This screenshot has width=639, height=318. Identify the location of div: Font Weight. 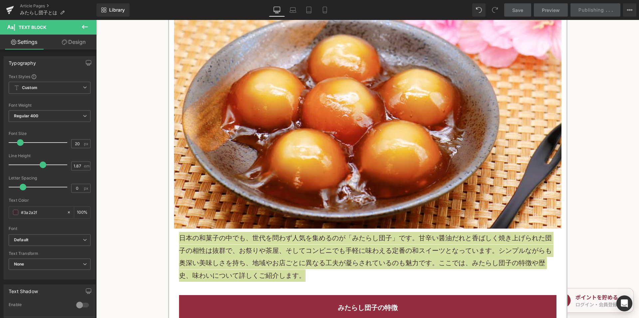
(50, 105).